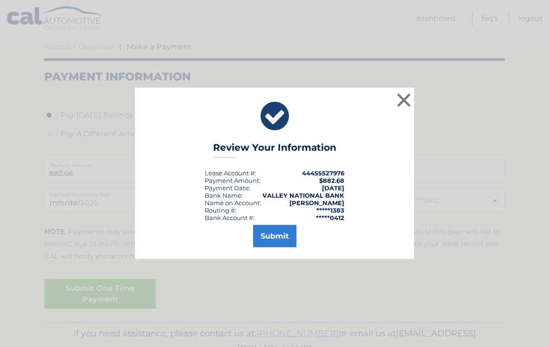 The image size is (549, 347). Describe the element at coordinates (233, 203) in the screenshot. I see `div: Name on Account:` at that location.